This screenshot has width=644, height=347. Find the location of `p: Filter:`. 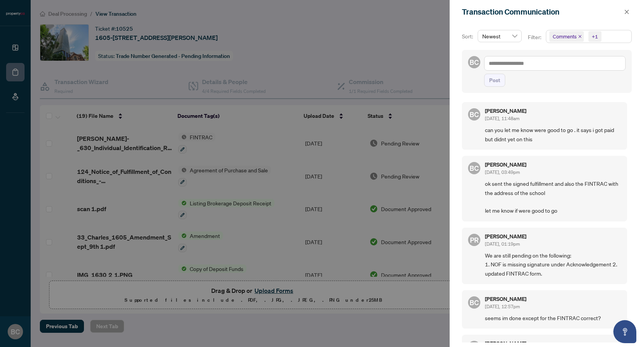

p: Filter: is located at coordinates (535, 37).